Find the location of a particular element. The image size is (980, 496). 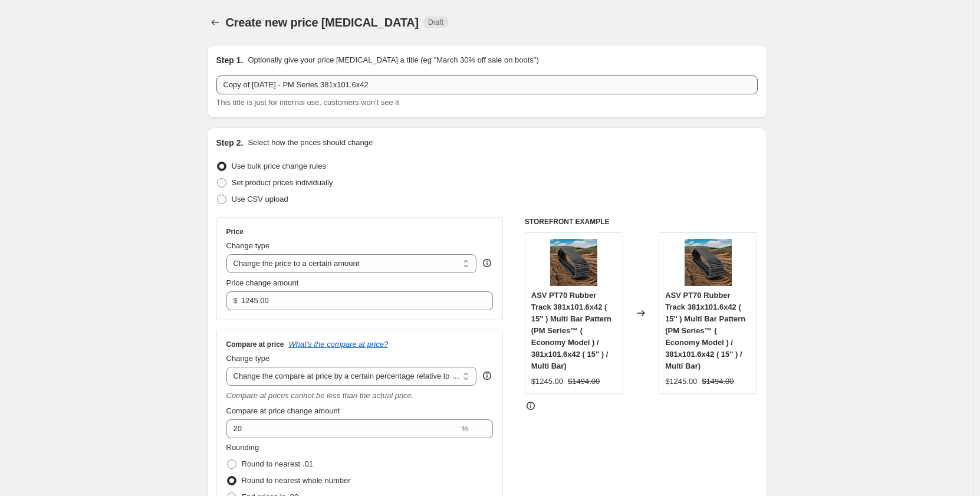

h2: Step 1. is located at coordinates (230, 60).